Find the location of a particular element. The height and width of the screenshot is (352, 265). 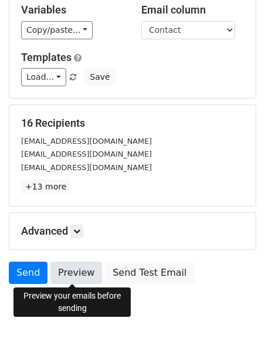

a: Send Test Email is located at coordinates (150, 273).